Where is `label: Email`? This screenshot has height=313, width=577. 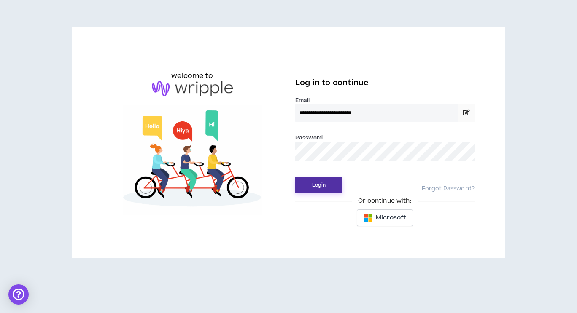
label: Email is located at coordinates (385, 100).